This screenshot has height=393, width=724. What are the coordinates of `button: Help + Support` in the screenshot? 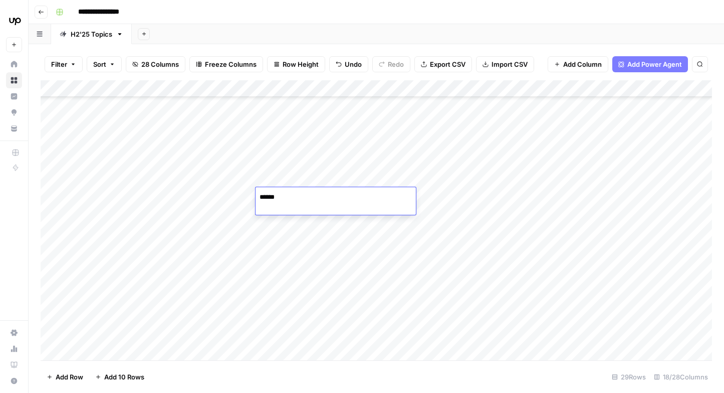 It's located at (14, 381).